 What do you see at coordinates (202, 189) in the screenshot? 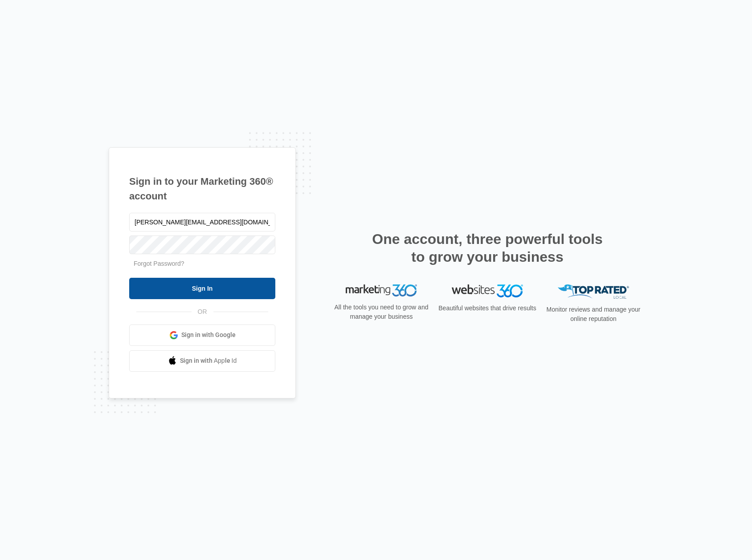
I see `h1: Sign in to your Marketing 360® account` at bounding box center [202, 189].